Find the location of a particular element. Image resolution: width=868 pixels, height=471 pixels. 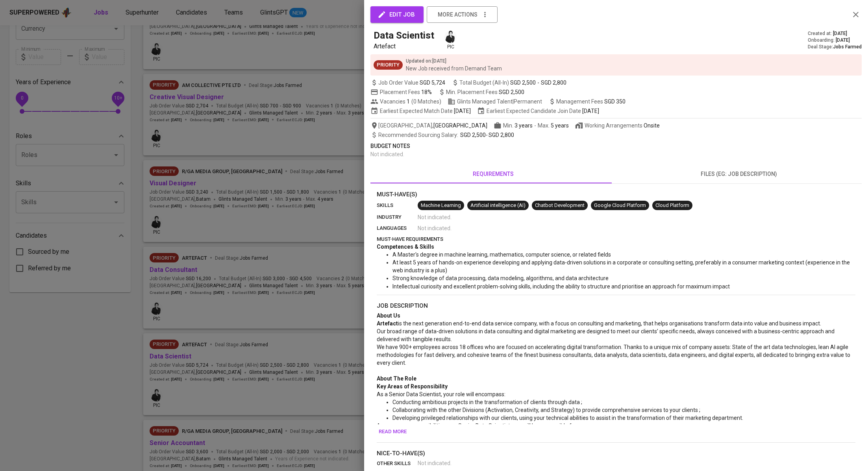

span: At least 5 years of hands-on experience developing and applying data-driven solutions in a corpor... is located at coordinates (621, 266).